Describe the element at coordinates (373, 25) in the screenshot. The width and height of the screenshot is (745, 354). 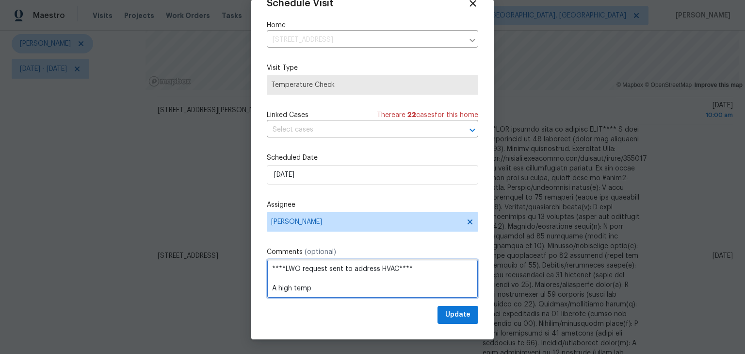
I see `label: Home` at that location.